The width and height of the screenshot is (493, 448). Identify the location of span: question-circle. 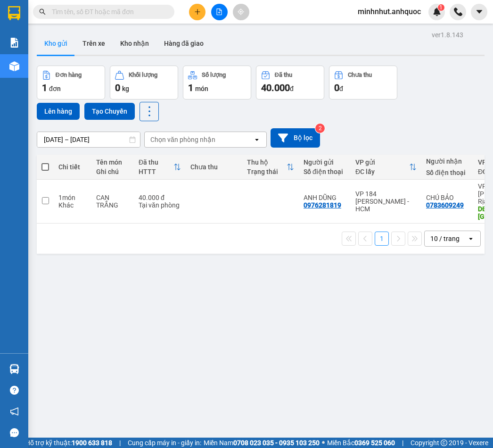
(14, 390).